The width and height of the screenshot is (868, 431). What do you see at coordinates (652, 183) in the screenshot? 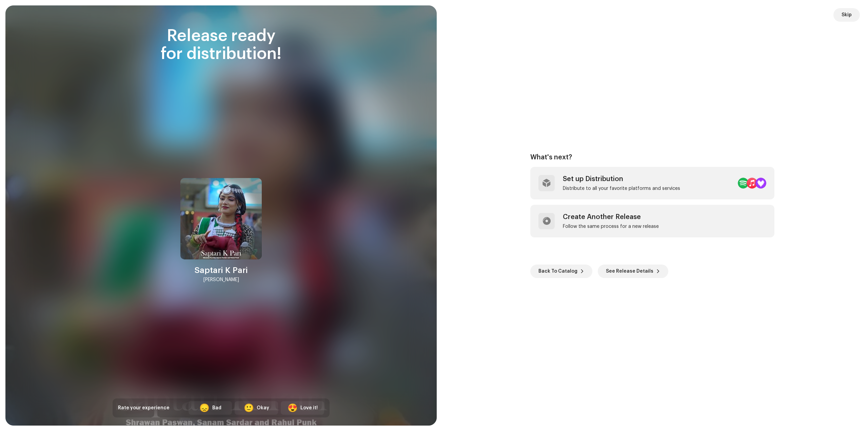
I see `re-a-post-create-item: Set up Distribution` at bounding box center [652, 183].